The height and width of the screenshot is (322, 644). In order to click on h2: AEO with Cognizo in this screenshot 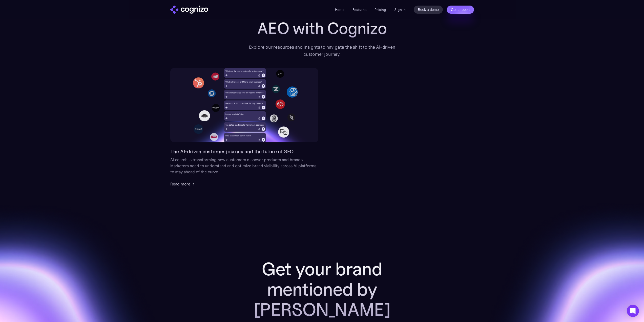, I will do `click(322, 28)`.